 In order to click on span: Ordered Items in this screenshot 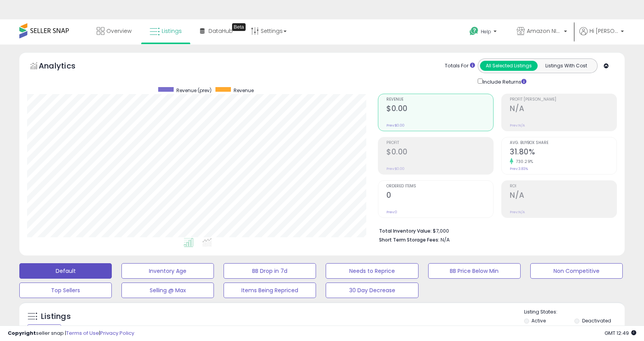, I will do `click(440, 186)`.